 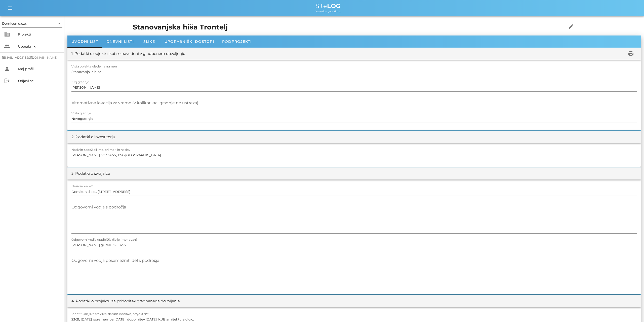 What do you see at coordinates (93, 137) in the screenshot?
I see `div: 2. Podatki o investitorju` at bounding box center [93, 137].